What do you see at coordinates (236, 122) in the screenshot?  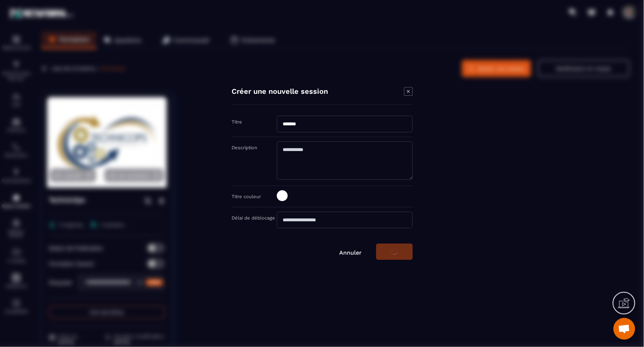 I see `label: Titre` at bounding box center [236, 122].